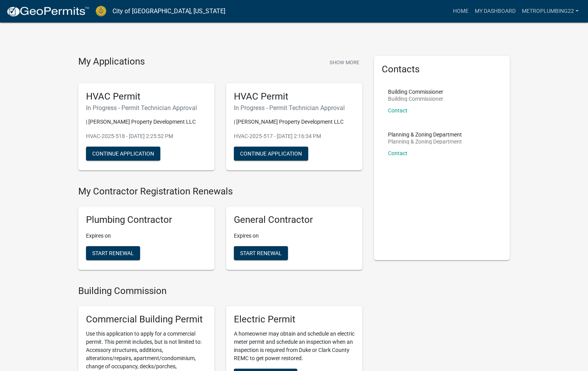 The image size is (588, 371). What do you see at coordinates (495, 12) in the screenshot?
I see `a: My Dashboard` at bounding box center [495, 12].